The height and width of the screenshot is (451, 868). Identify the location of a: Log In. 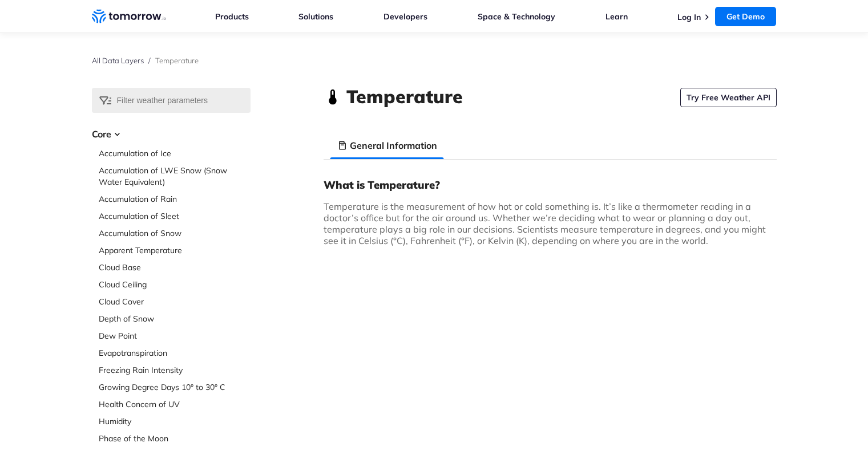
(688, 17).